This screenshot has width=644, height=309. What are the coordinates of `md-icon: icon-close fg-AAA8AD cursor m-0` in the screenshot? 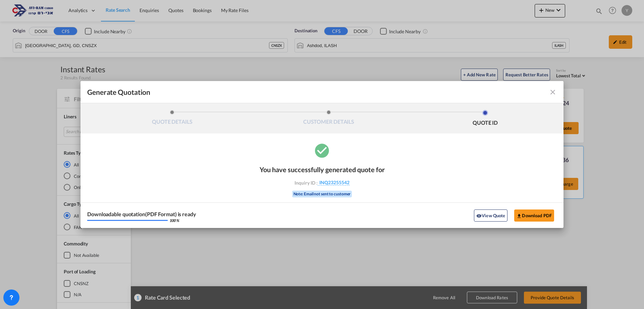 It's located at (553, 92).